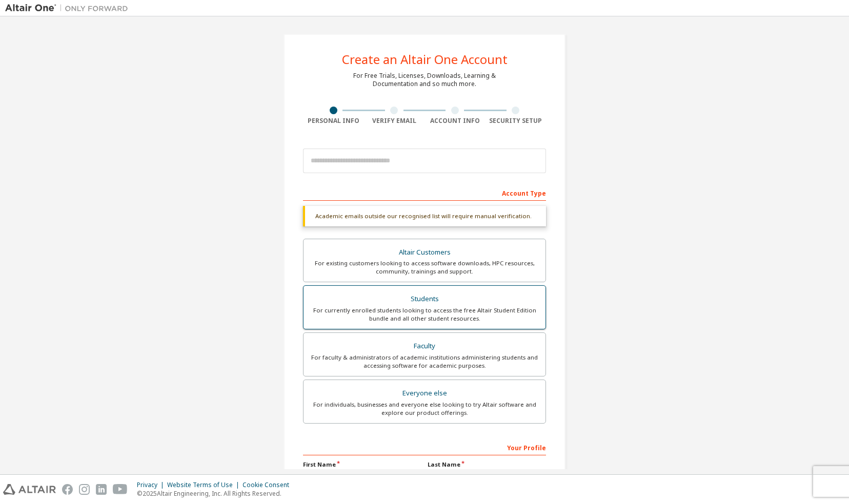 The image size is (849, 504). What do you see at coordinates (120, 489) in the screenshot?
I see `img: youtube.svg` at bounding box center [120, 489].